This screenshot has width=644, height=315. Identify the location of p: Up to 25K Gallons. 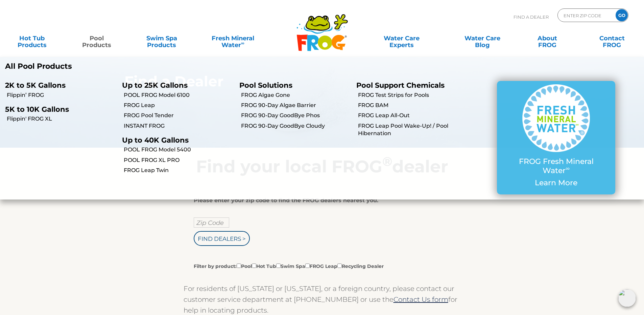
(175, 85).